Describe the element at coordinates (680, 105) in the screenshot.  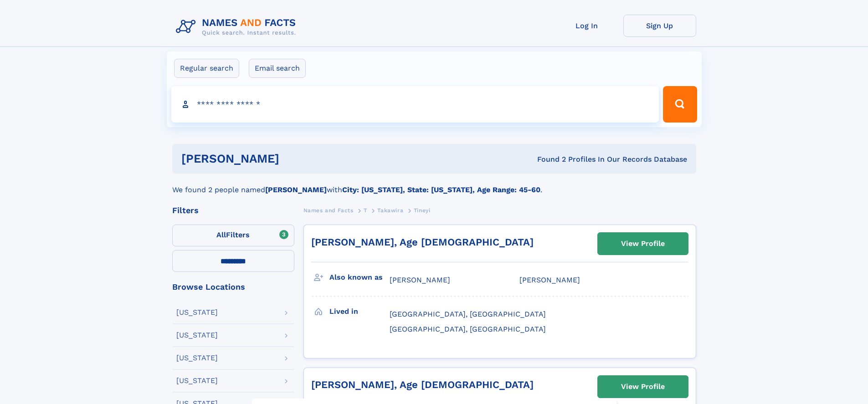
I see `button: Search Button` at that location.